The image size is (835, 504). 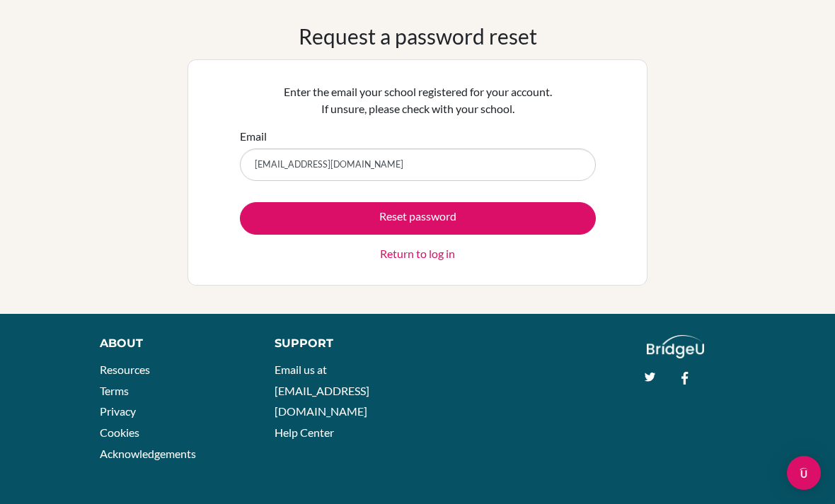 I want to click on label: Email, so click(x=253, y=137).